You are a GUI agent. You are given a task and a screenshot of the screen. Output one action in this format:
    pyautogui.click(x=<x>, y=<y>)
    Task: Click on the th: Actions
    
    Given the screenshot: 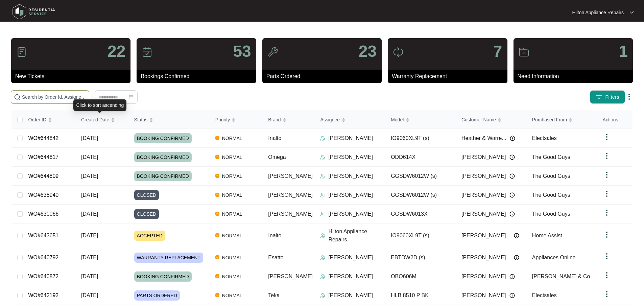 What is the action you would take?
    pyautogui.click(x=615, y=120)
    